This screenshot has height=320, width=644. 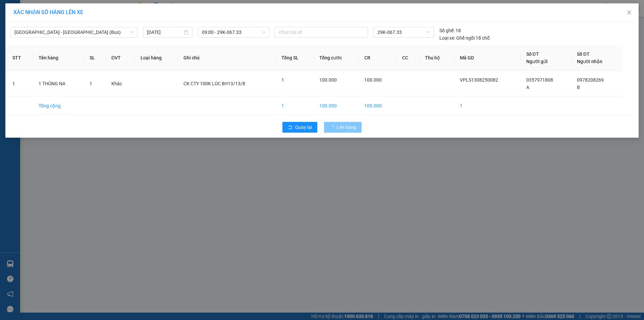 What do you see at coordinates (59, 58) in the screenshot?
I see `th: Tên hàng` at bounding box center [59, 58].